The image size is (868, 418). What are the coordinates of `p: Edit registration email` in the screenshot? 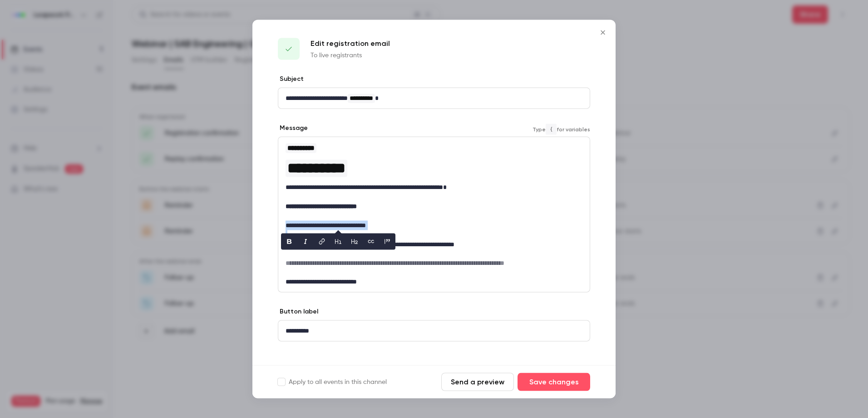 It's located at (350, 44).